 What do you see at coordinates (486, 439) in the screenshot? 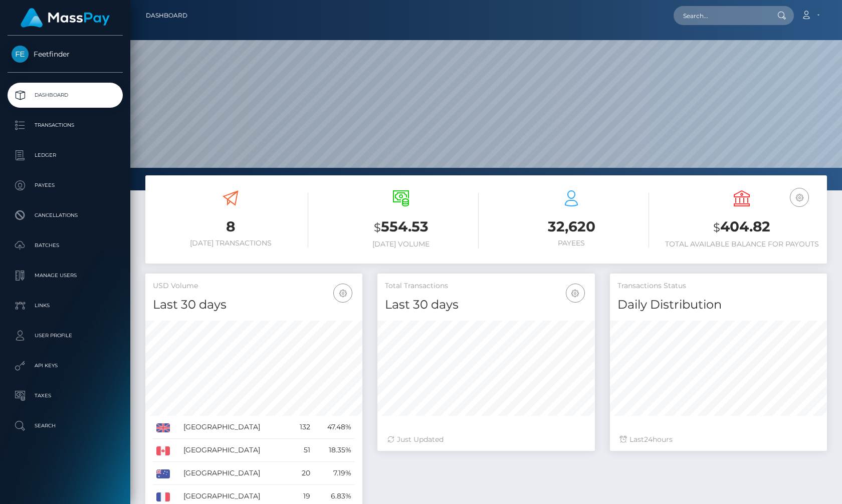
I see `div: Just Updated` at bounding box center [486, 439].